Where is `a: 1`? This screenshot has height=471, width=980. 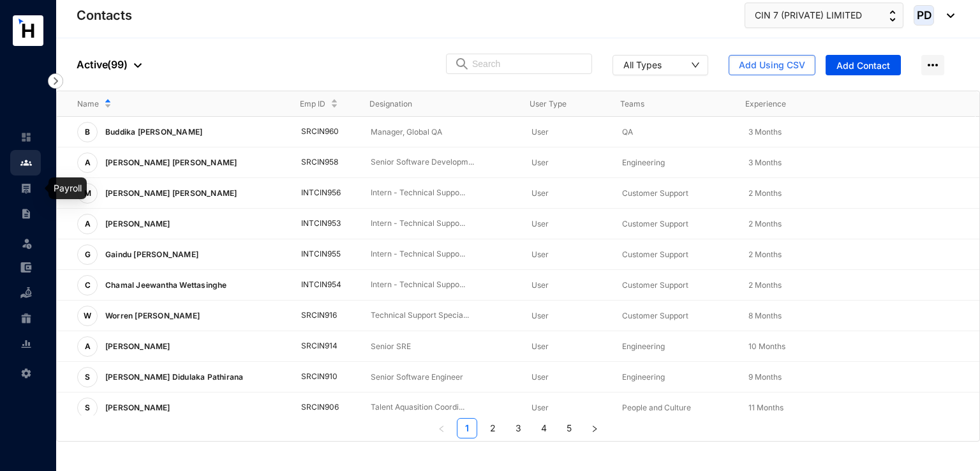
a: 1 is located at coordinates (467, 428).